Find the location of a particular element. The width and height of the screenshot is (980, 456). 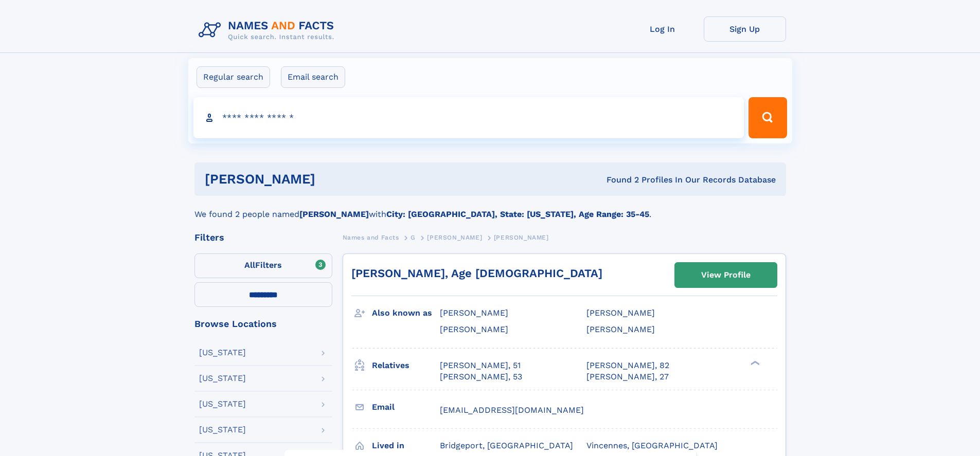

label: Email search is located at coordinates (313, 77).